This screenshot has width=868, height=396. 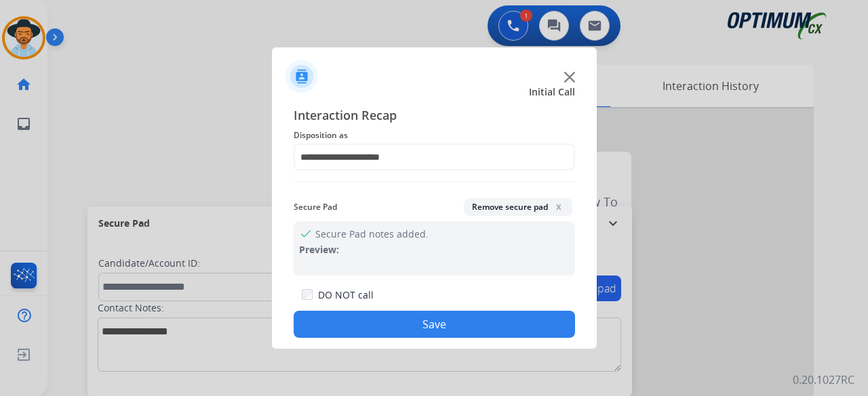 What do you see at coordinates (346, 296) in the screenshot?
I see `label: DO NOT call` at bounding box center [346, 296].